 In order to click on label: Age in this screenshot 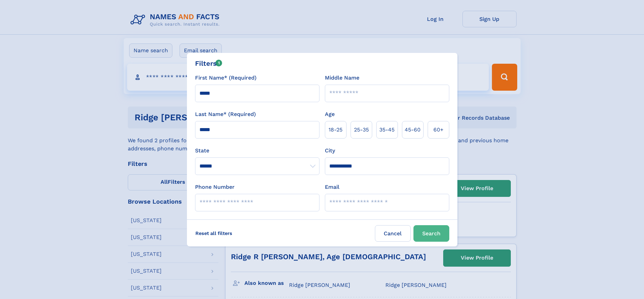, I will do `click(330, 115)`.